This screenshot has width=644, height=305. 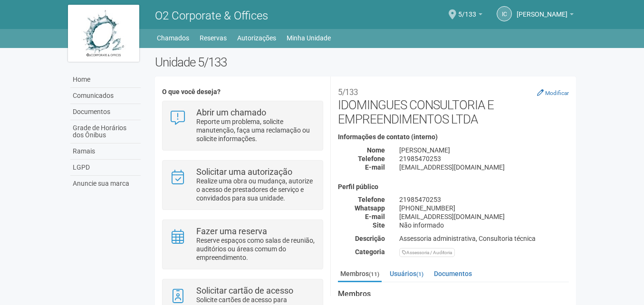 What do you see at coordinates (370, 252) in the screenshot?
I see `strong: Categoria` at bounding box center [370, 252].